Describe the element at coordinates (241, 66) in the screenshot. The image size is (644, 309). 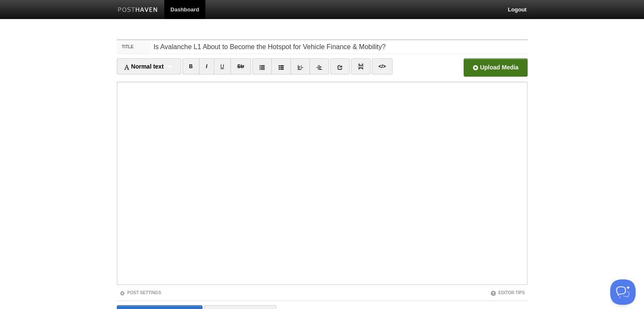
I see `a: Str` at that location.